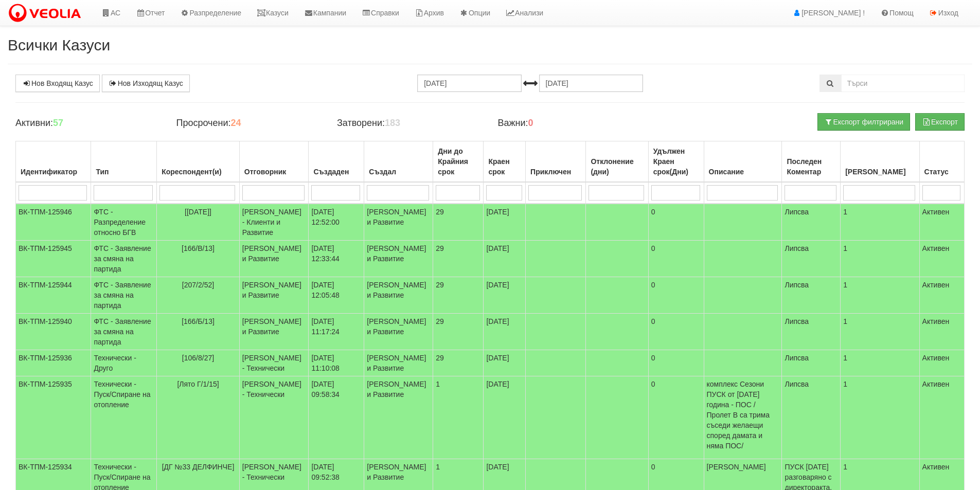 This screenshot has width=980, height=490. Describe the element at coordinates (88, 123) in the screenshot. I see `h4: Активни:` at that location.